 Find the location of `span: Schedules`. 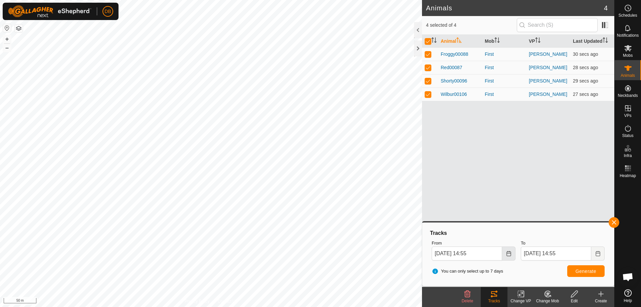

span: Schedules is located at coordinates (628, 15).